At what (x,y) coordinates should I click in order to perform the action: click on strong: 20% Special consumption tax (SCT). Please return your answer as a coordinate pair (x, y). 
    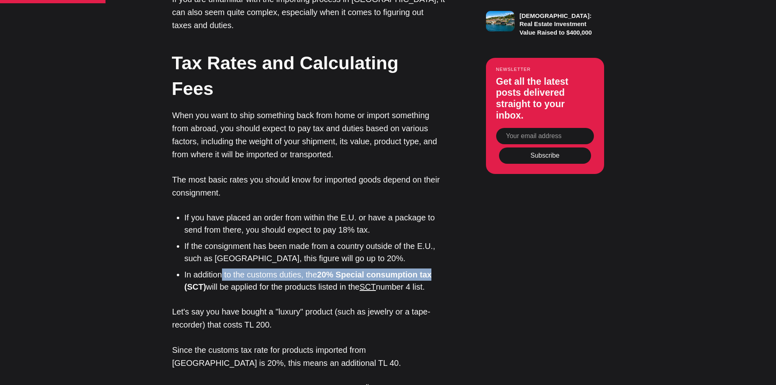
    Looking at the image, I should click on (308, 281).